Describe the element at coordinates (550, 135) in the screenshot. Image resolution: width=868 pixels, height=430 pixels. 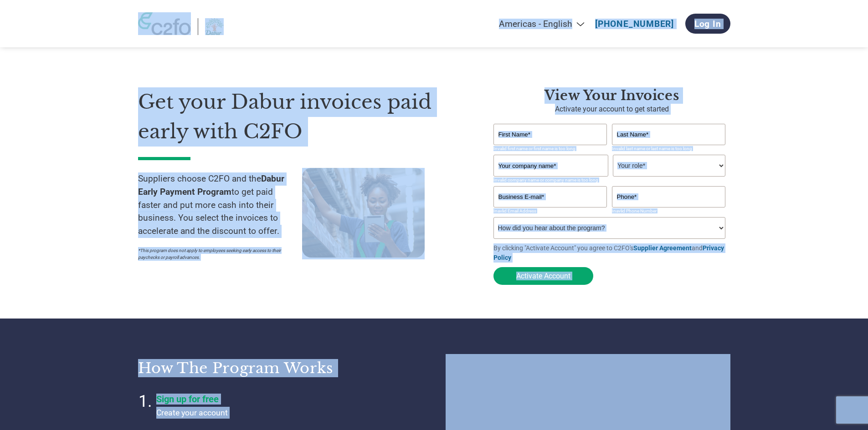
I see `input: First Name*` at that location.